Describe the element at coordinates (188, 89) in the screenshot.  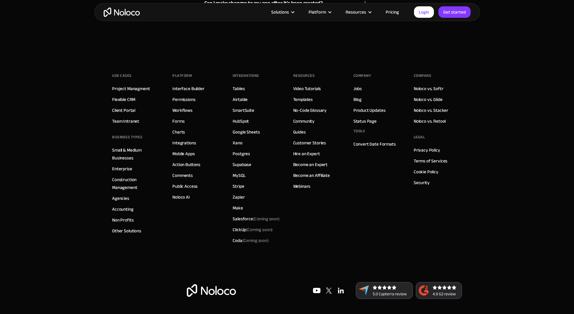
I see `a: Interface Builder` at that location.